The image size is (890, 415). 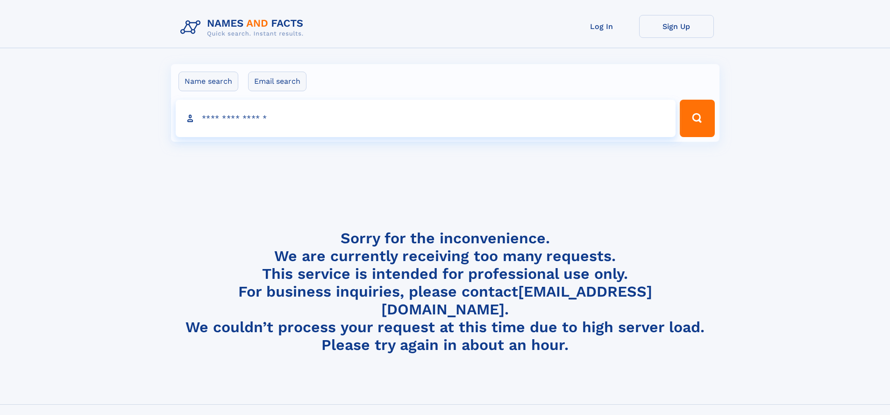 What do you see at coordinates (602, 26) in the screenshot?
I see `a: Log In` at bounding box center [602, 26].